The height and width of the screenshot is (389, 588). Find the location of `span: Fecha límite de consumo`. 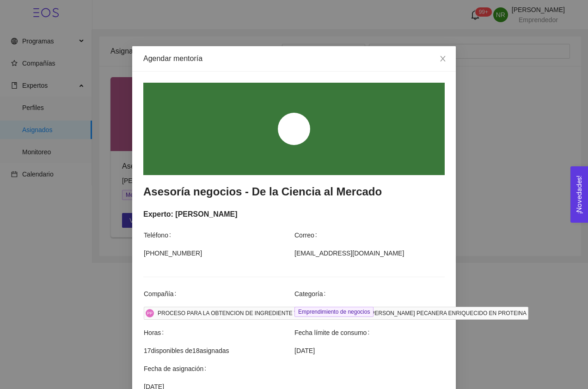

span: Fecha límite de consumo is located at coordinates (334, 332).